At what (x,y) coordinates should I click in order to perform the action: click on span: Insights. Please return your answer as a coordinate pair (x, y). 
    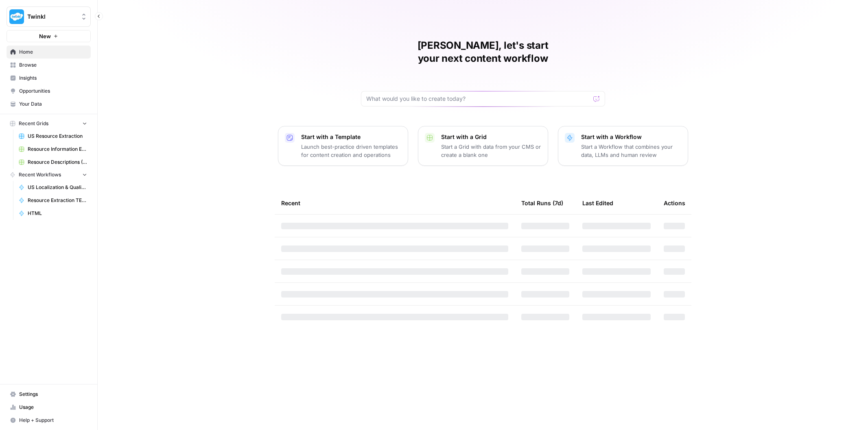
    Looking at the image, I should click on (52, 78).